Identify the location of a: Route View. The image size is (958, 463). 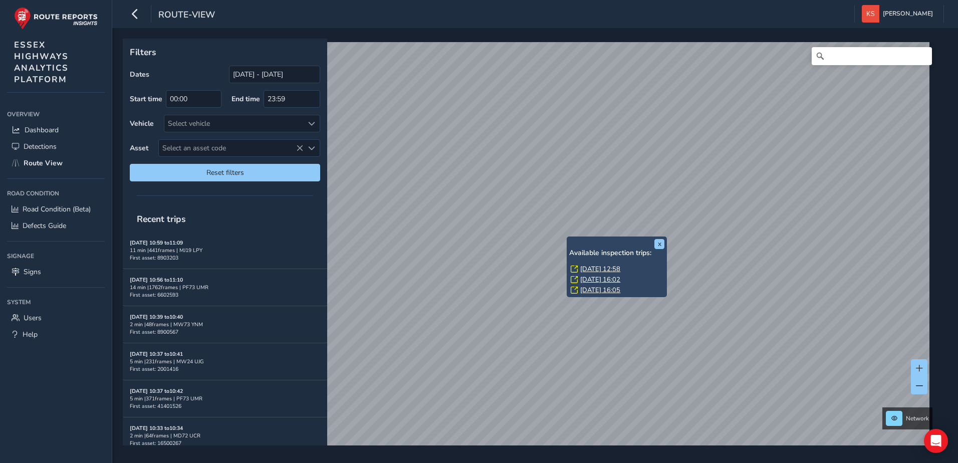
(56, 163).